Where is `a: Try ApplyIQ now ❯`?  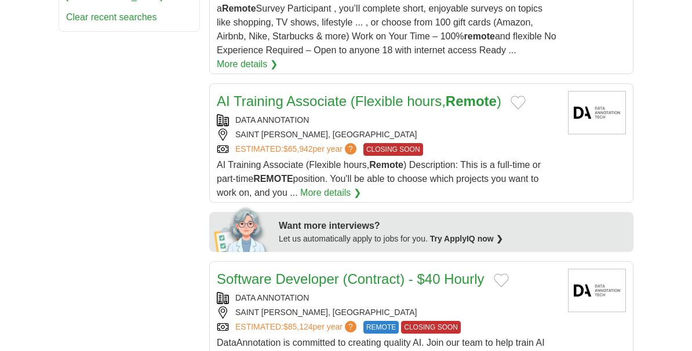 a: Try ApplyIQ now ❯ is located at coordinates (467, 239).